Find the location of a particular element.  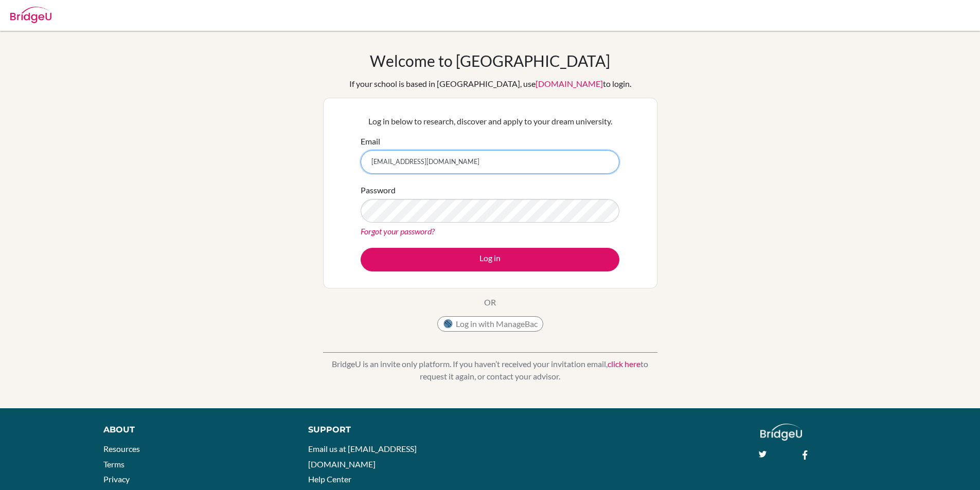

p: OR is located at coordinates (490, 302).